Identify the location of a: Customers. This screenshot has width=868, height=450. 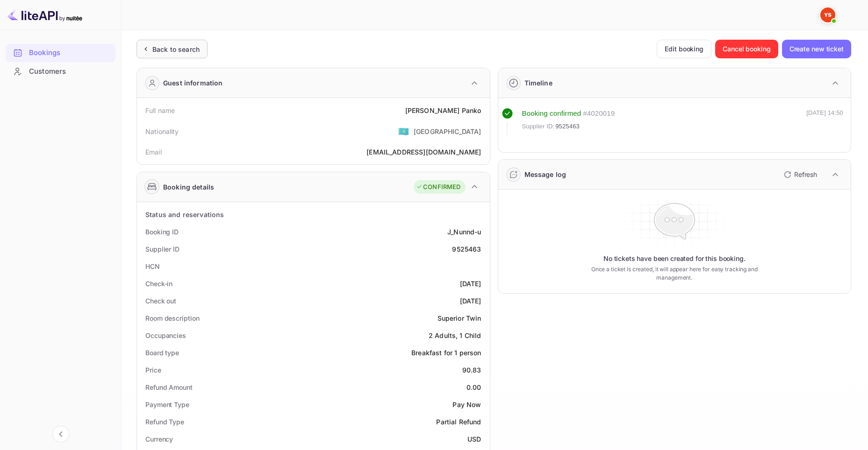
(60, 71).